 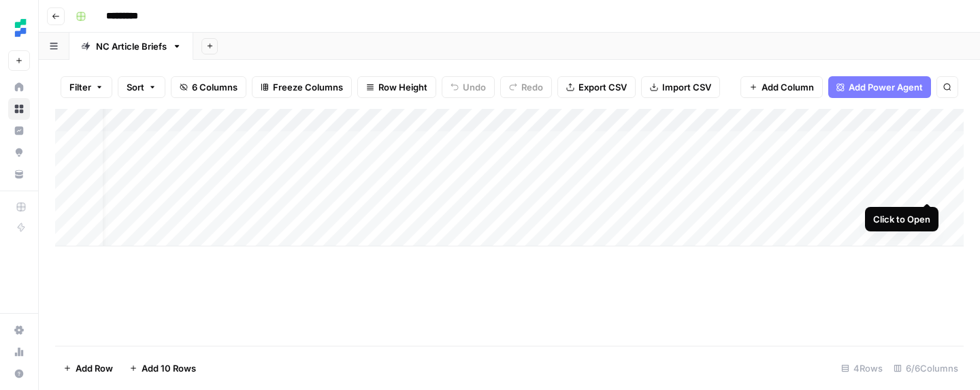 What do you see at coordinates (788, 87) in the screenshot?
I see `span: Add Column` at bounding box center [788, 87].